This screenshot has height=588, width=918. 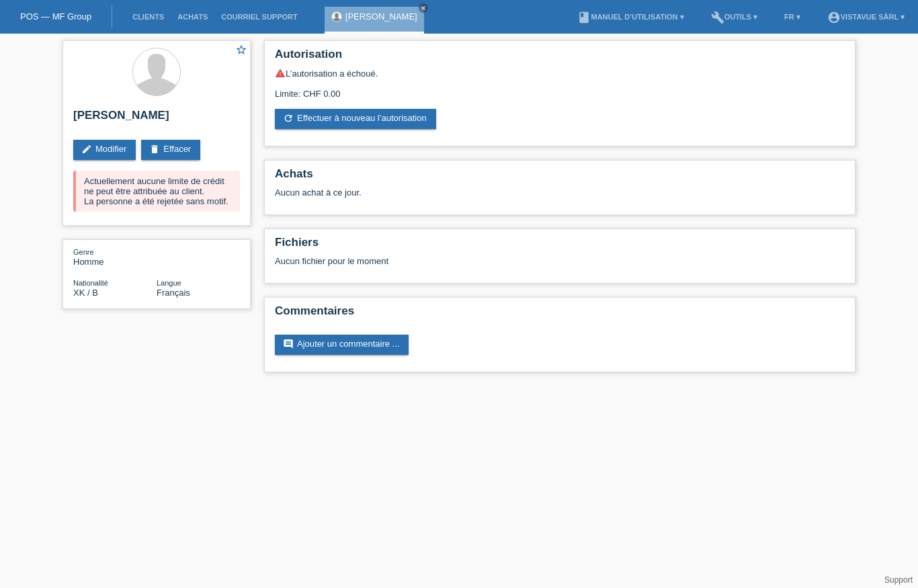 I want to click on a: close, so click(x=424, y=8).